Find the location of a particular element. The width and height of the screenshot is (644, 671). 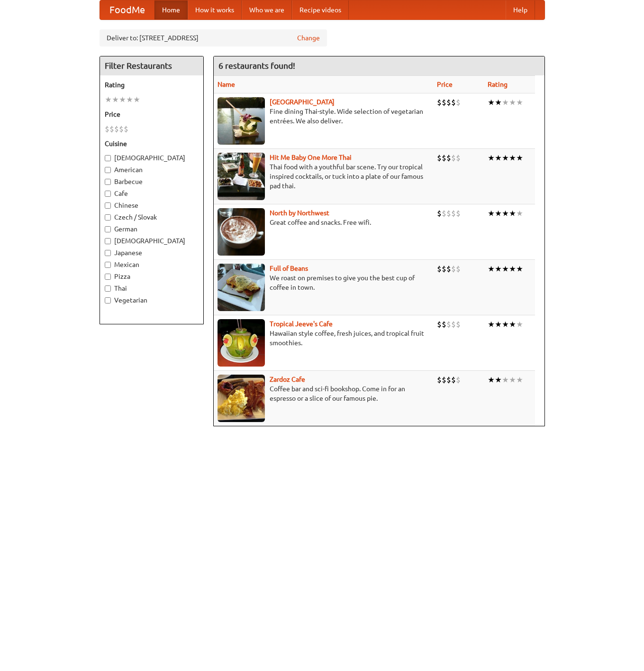

label: Chinese is located at coordinates (152, 205).